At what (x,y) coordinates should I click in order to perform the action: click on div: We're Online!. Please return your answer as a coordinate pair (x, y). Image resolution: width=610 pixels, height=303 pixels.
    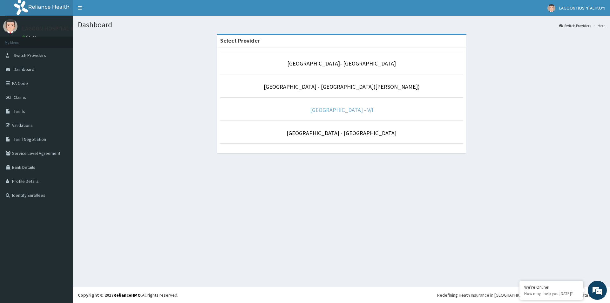
    Looking at the image, I should click on (551, 287).